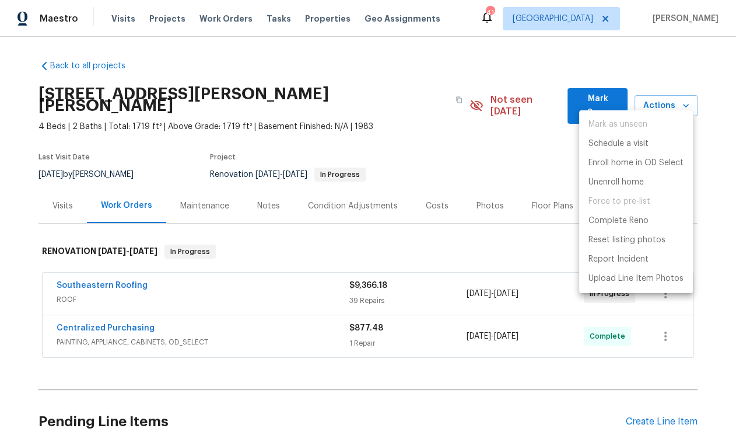 Image resolution: width=736 pixels, height=442 pixels. I want to click on p: Reset listing photos, so click(627, 240).